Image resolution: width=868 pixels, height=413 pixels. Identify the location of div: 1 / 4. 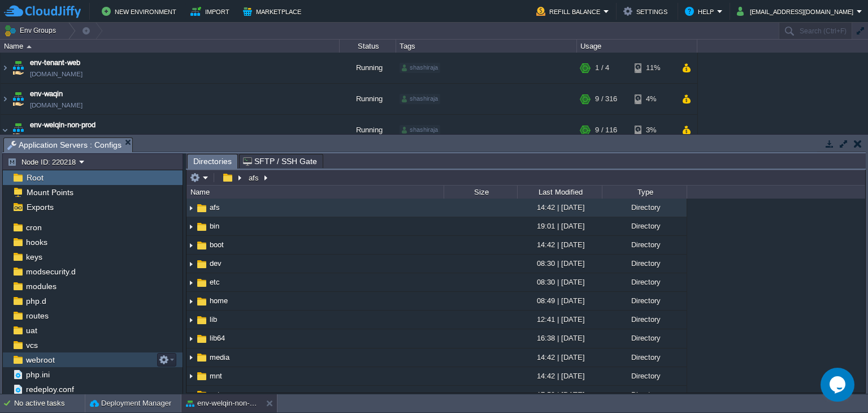
(602, 68).